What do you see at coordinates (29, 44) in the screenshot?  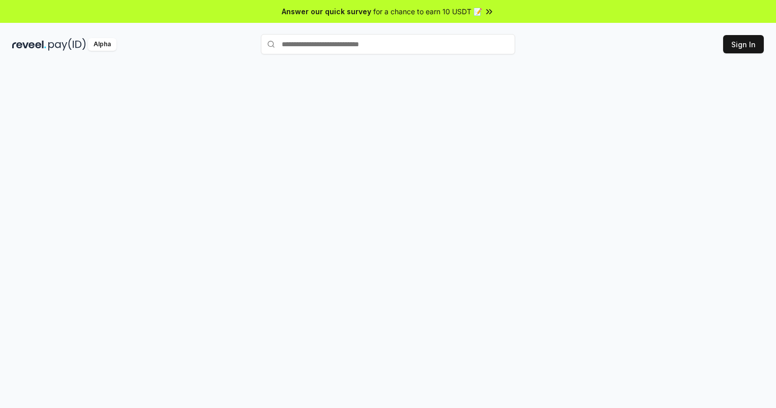 I see `img: reveel_dark` at bounding box center [29, 44].